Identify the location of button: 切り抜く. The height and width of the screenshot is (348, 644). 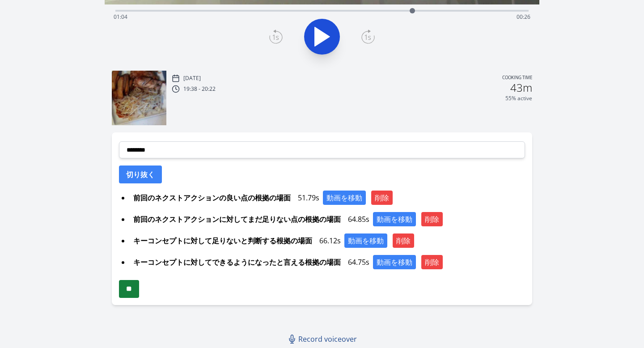
(140, 175).